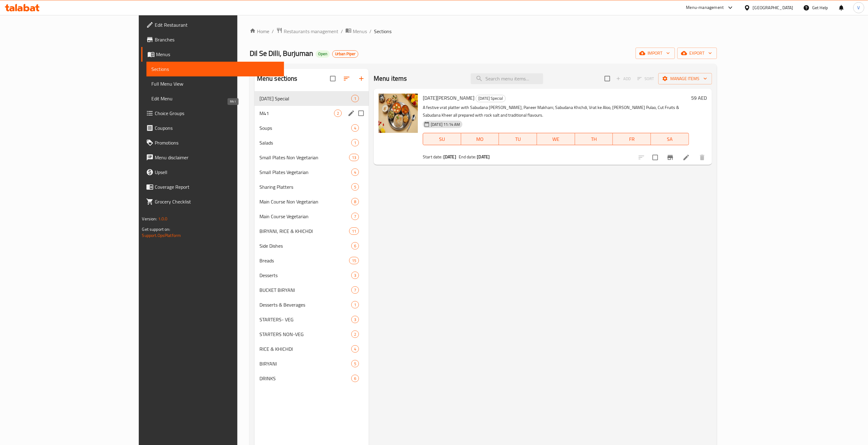 The width and height of the screenshot is (868, 445). What do you see at coordinates (217, 39) in the screenshot?
I see `span: Branches` at bounding box center [217, 39].